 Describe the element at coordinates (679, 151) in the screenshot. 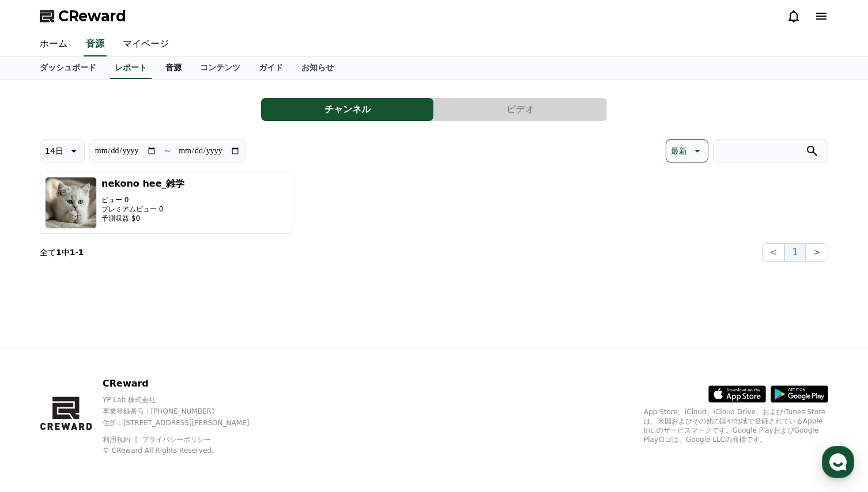

I see `p: 最新` at that location.